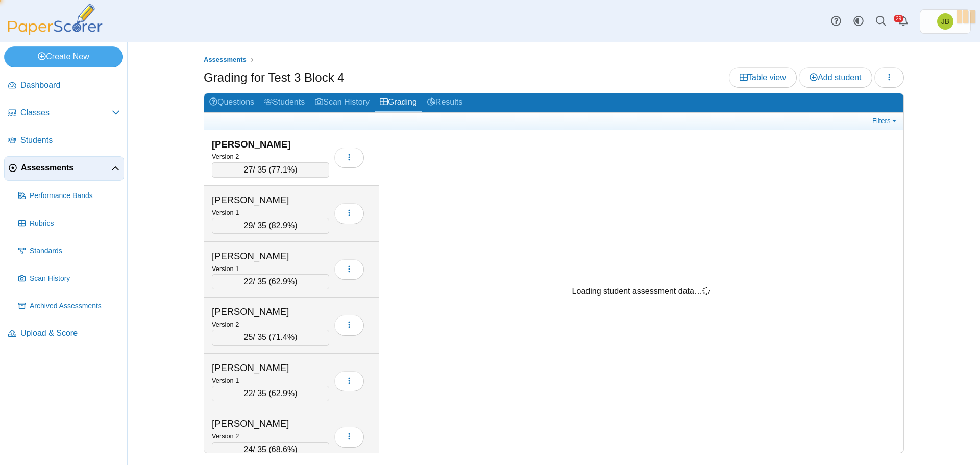 The width and height of the screenshot is (980, 465). I want to click on a: PaperScorer, so click(55, 32).